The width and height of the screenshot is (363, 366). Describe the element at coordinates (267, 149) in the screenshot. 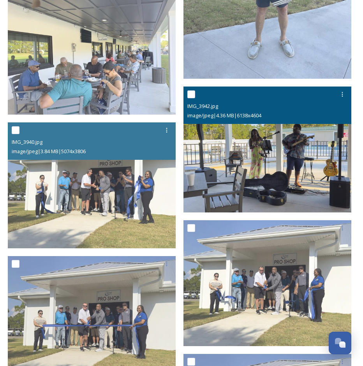

I see `img: IMG_3942.jpg` at that location.